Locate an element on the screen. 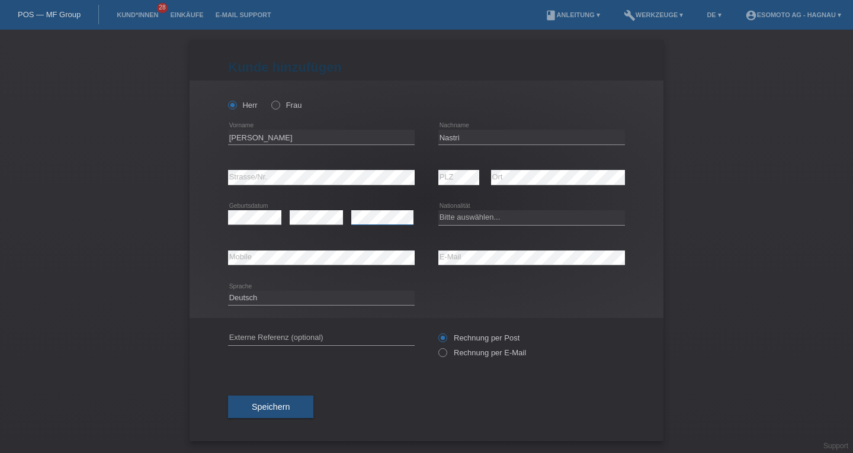 The image size is (853, 453). i: book is located at coordinates (551, 15).